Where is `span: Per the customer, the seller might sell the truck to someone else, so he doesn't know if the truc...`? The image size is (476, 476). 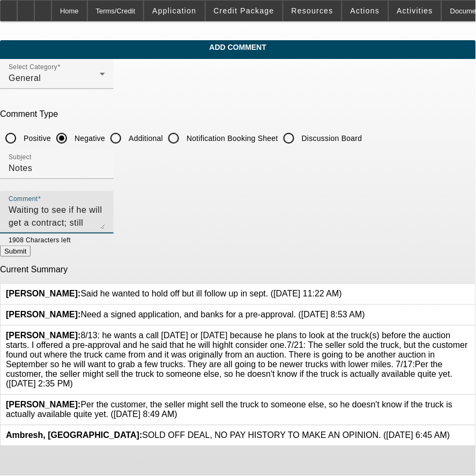
span: Per the customer, the seller might sell the truck to someone else, so he doesn't know if the truc... is located at coordinates (229, 409).